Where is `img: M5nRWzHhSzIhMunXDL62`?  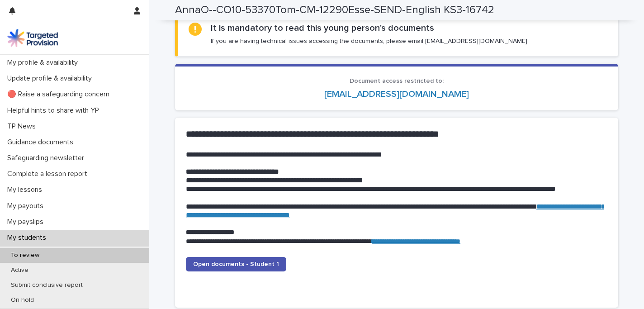
img: M5nRWzHhSzIhMunXDL62 is located at coordinates (32, 38).